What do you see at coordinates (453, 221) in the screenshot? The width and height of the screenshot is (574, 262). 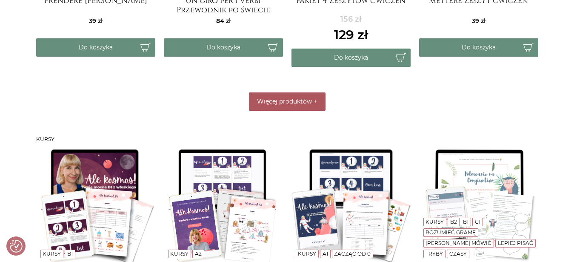 I see `a: B2` at bounding box center [453, 221].